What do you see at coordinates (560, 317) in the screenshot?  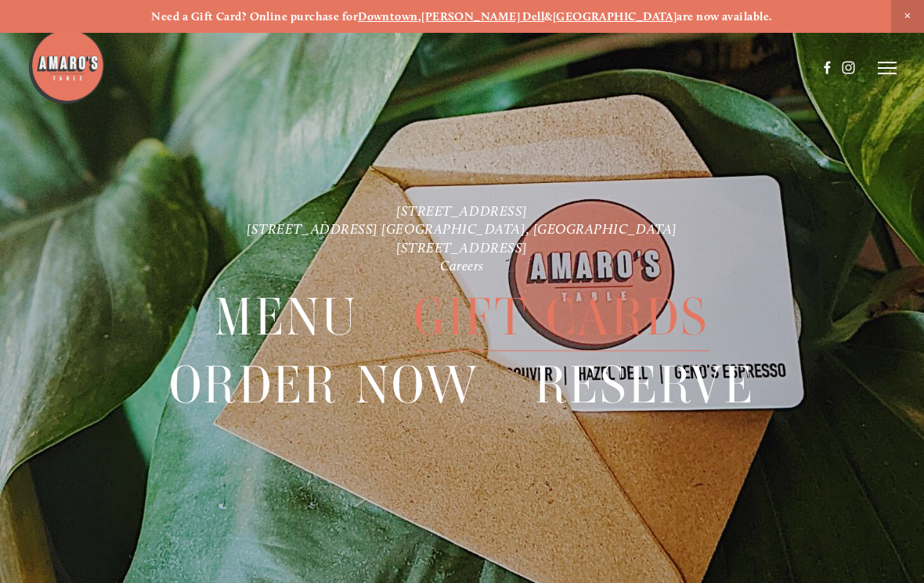 I see `a: Gift Cards` at bounding box center [560, 317].